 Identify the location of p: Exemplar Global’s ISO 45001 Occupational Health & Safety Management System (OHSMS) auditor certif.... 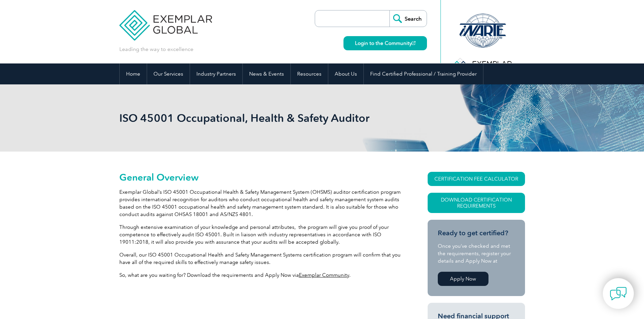
(261, 204).